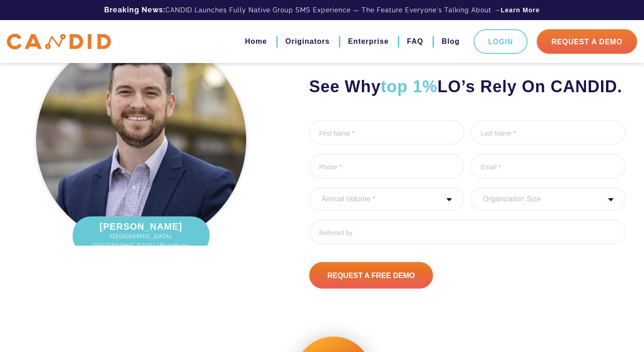 This screenshot has height=352, width=644. What do you see at coordinates (415, 41) in the screenshot?
I see `a: FAQ` at bounding box center [415, 41].